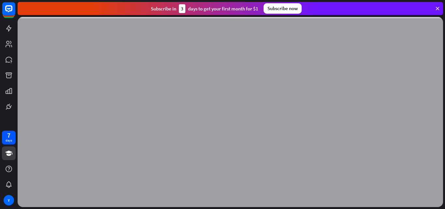 This screenshot has width=445, height=209. What do you see at coordinates (182, 8) in the screenshot?
I see `div: 3` at bounding box center [182, 8].